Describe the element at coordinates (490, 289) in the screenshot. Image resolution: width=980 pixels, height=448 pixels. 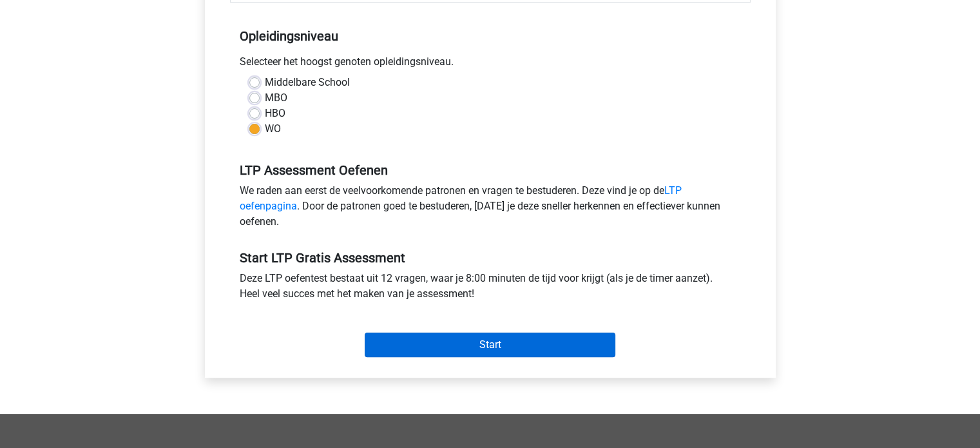
I see `div: Deze LTP oefentest bestaat uit 12 vragen, waar je 8:00 minuten de tijd voor krijgt (als je de tim...` at that location.